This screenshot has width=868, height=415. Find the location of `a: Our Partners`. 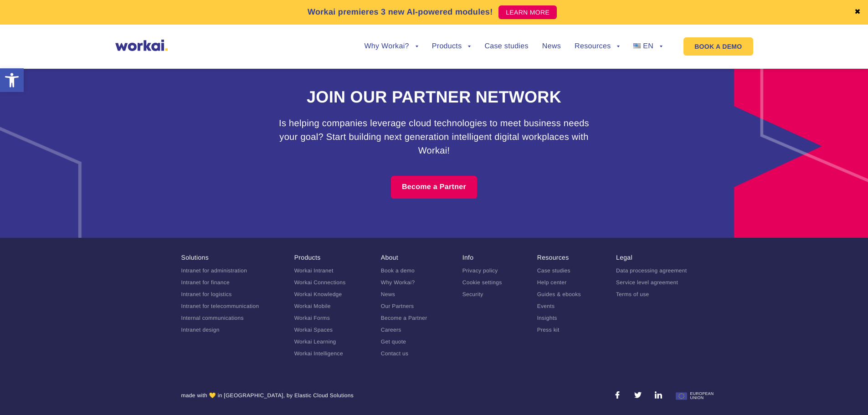

a: Our Partners is located at coordinates (397, 306).